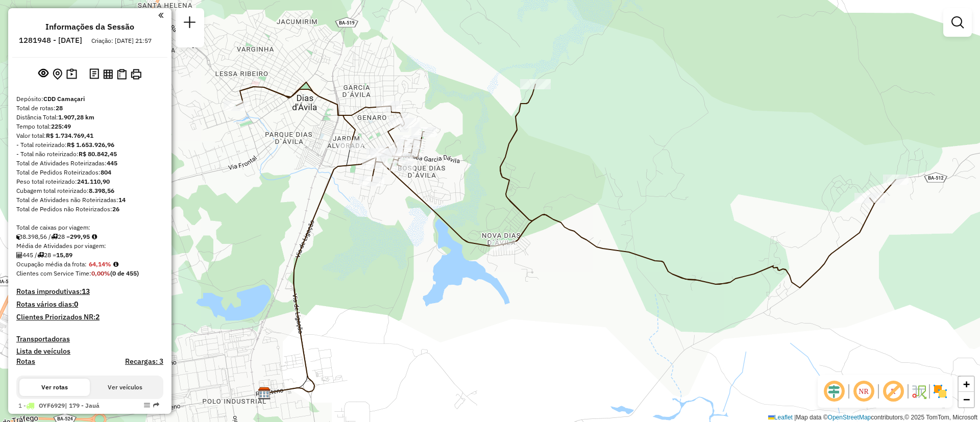 The image size is (980, 422). What do you see at coordinates (112, 163) in the screenshot?
I see `strong: 445` at bounding box center [112, 163].